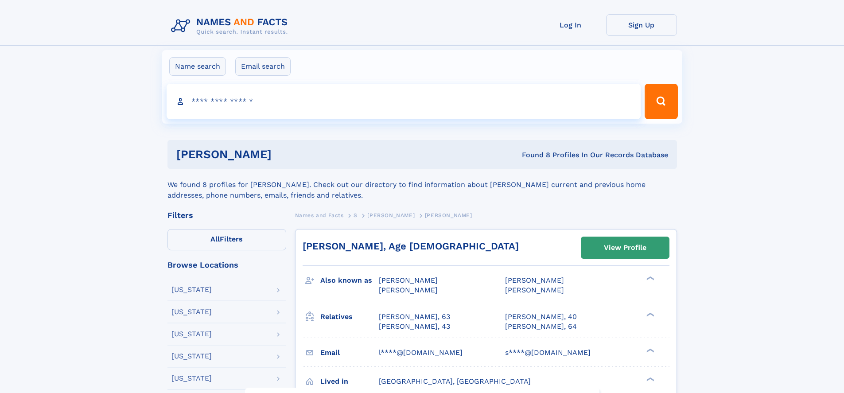 The height and width of the screenshot is (393, 844). Describe the element at coordinates (263, 66) in the screenshot. I see `label: Email search` at that location.